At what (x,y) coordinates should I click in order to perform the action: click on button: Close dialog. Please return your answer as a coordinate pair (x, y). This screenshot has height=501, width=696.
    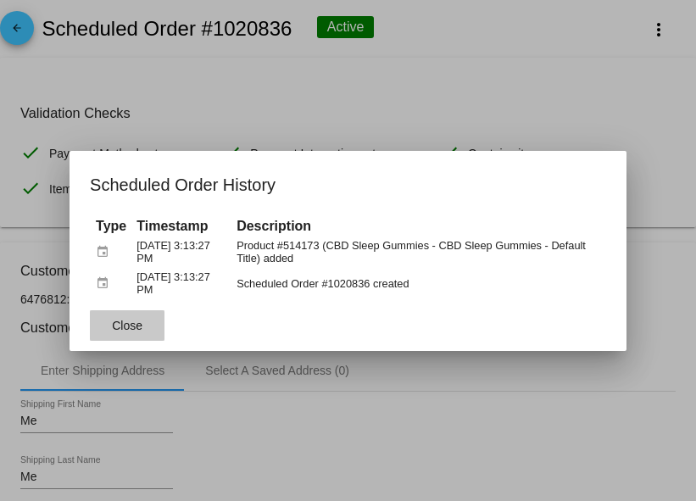
    Looking at the image, I should click on (127, 326).